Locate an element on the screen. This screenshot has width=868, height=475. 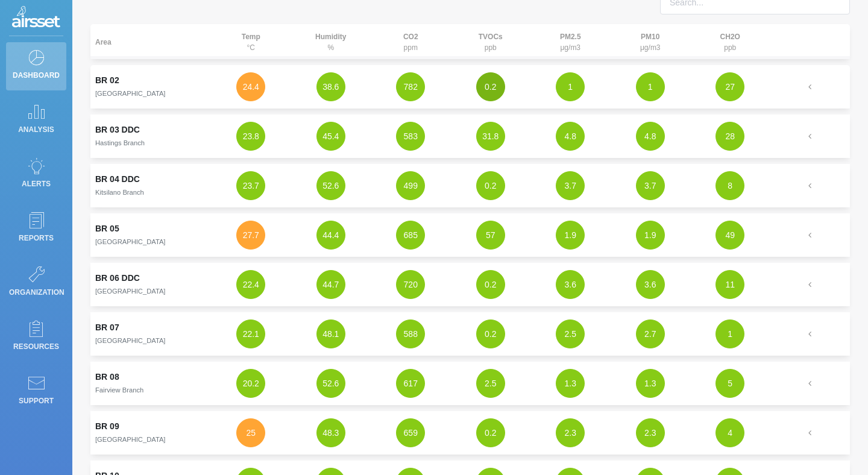
strong: TVOCs is located at coordinates (491, 37).